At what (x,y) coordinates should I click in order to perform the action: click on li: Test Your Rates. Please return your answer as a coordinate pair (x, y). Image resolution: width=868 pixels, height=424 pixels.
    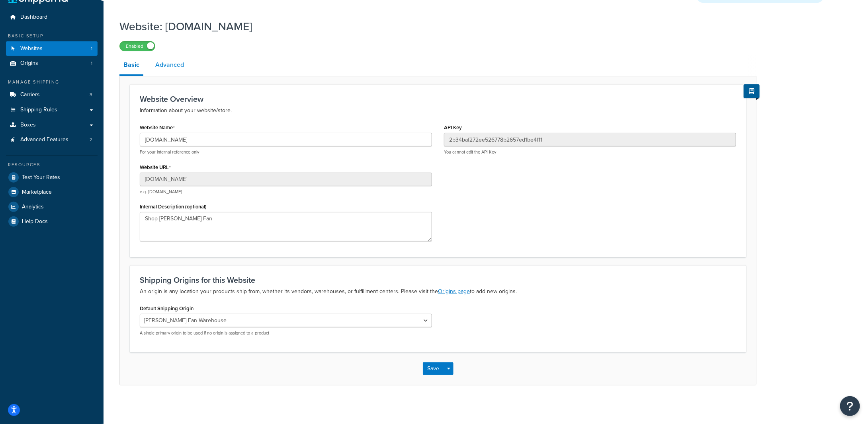
    Looking at the image, I should click on (52, 177).